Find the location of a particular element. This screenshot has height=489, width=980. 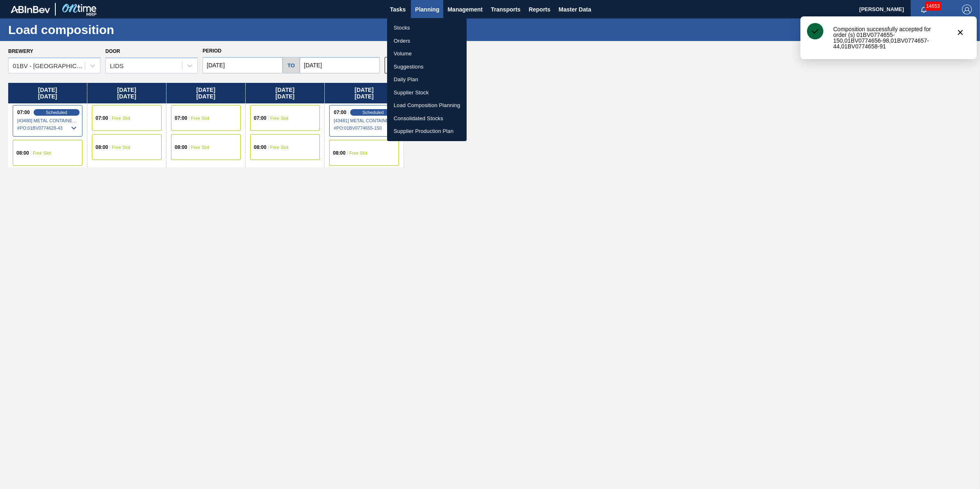

li: Orders is located at coordinates (427, 41).